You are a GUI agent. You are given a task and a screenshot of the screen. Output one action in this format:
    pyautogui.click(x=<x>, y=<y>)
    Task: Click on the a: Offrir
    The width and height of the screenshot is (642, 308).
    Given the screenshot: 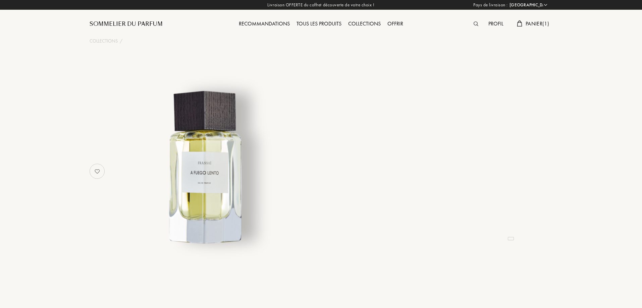 What is the action you would take?
    pyautogui.click(x=395, y=23)
    